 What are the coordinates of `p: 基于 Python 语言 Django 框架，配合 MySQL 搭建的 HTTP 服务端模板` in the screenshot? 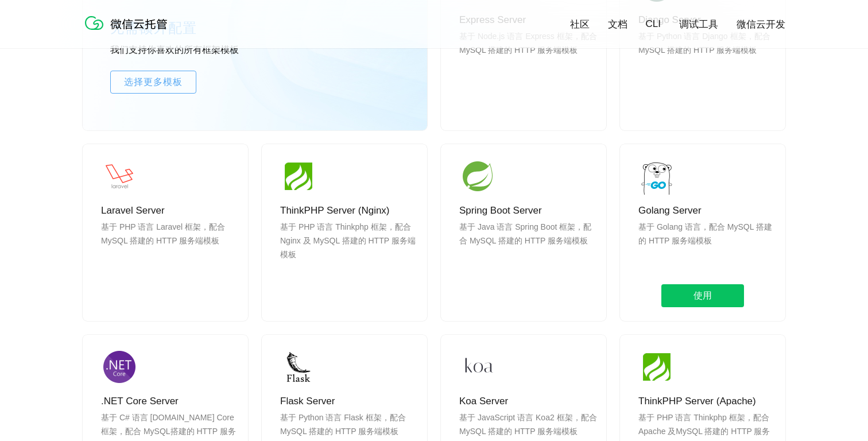 It's located at (707, 57).